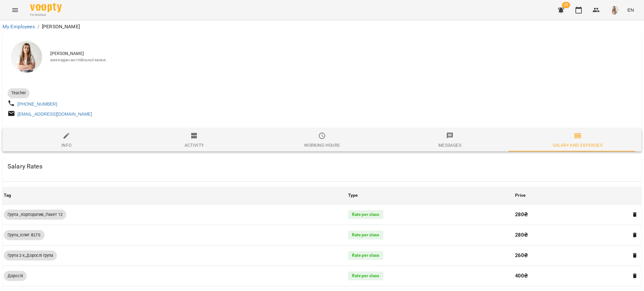 This screenshot has width=644, height=291. Describe the element at coordinates (67, 145) in the screenshot. I see `div: Info` at that location.